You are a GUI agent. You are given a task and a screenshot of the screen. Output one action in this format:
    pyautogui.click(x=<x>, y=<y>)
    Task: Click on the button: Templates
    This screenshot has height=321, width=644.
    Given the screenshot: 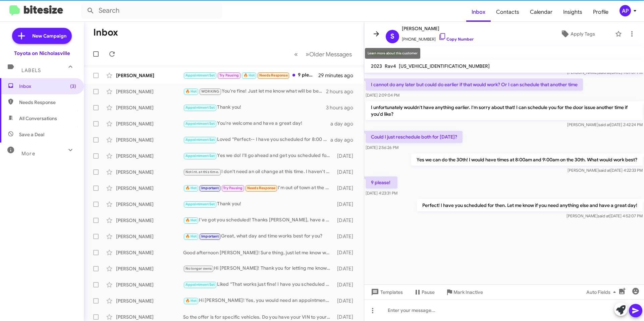 What is the action you would take?
    pyautogui.click(x=386, y=292)
    